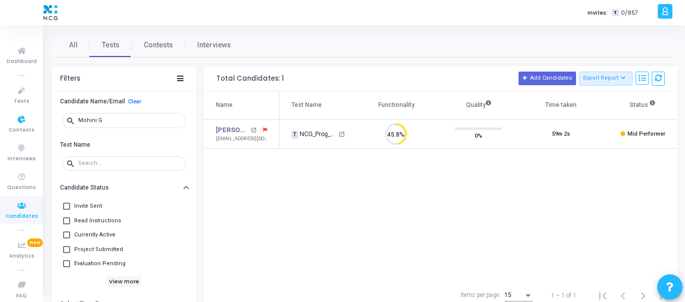  I want to click on h6: Candidate Status, so click(84, 188).